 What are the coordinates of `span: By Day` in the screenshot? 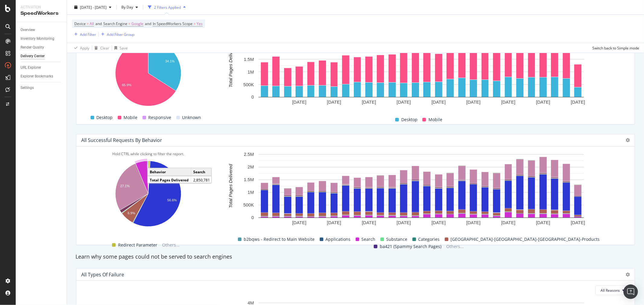 It's located at (126, 7).